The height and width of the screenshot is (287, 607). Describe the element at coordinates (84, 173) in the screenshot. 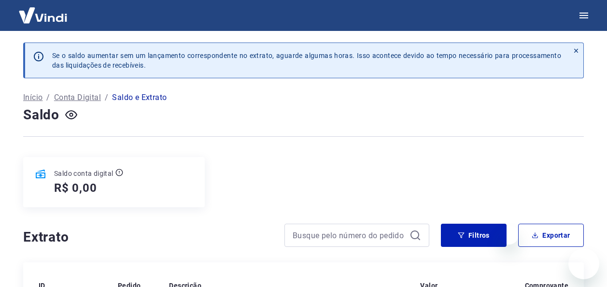

I see `p: Saldo conta digital` at that location.